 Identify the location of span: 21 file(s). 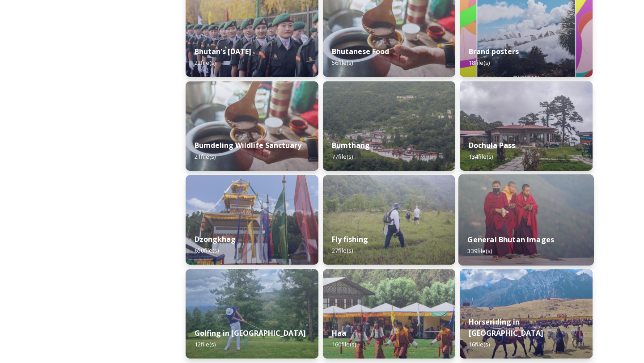
(205, 157).